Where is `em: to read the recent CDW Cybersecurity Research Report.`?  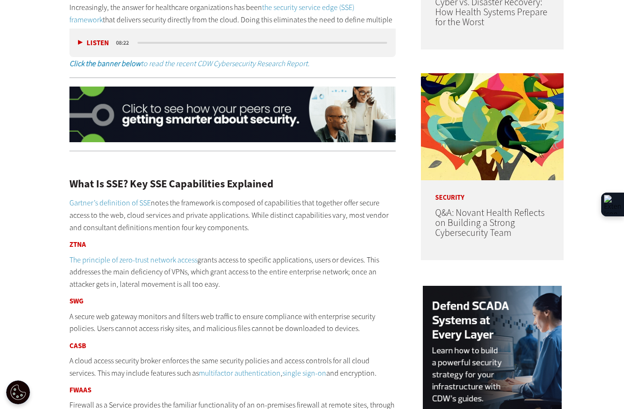 em: to read the recent CDW Cybersecurity Research Report. is located at coordinates (189, 63).